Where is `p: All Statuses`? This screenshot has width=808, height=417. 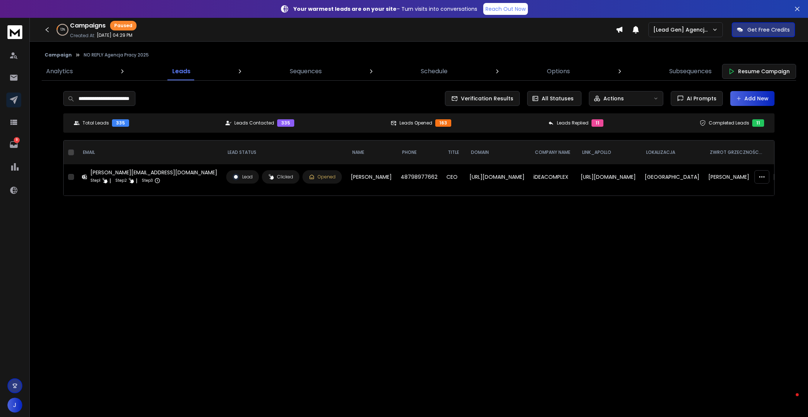 p: All Statuses is located at coordinates (557, 99).